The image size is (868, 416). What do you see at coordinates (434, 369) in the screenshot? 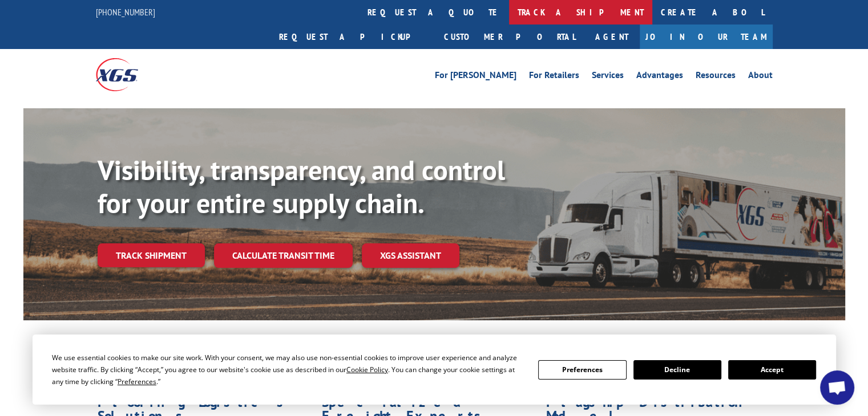
I see `div: Cookie Consent Prompt` at bounding box center [434, 369].